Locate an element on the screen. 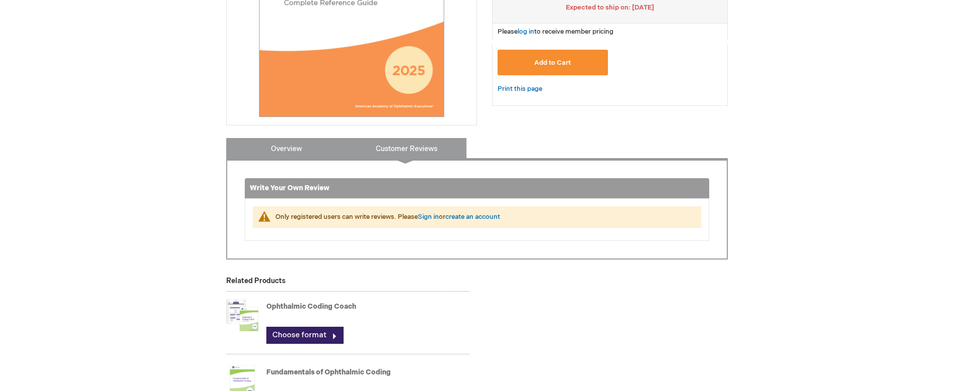 The image size is (954, 391). img: Ophthalmic Coding Coach is located at coordinates (242, 315).